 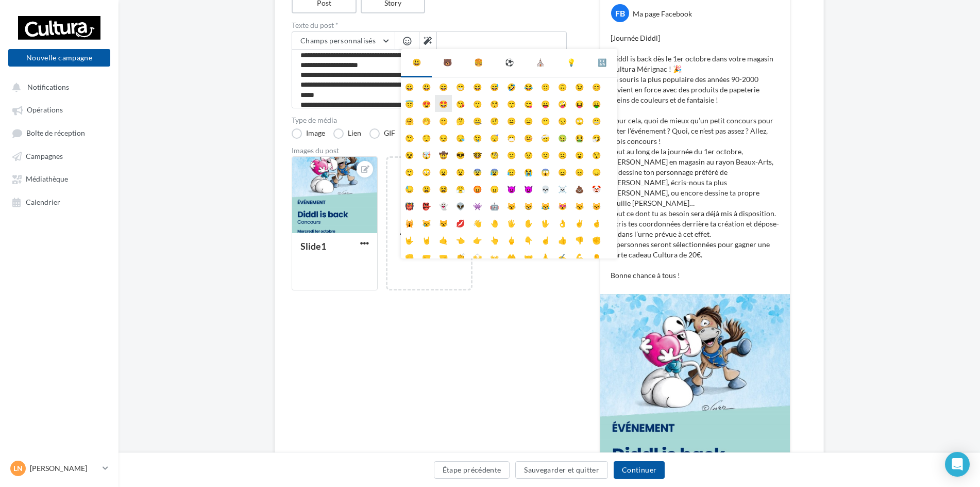 I want to click on span: Notifications, so click(x=48, y=87).